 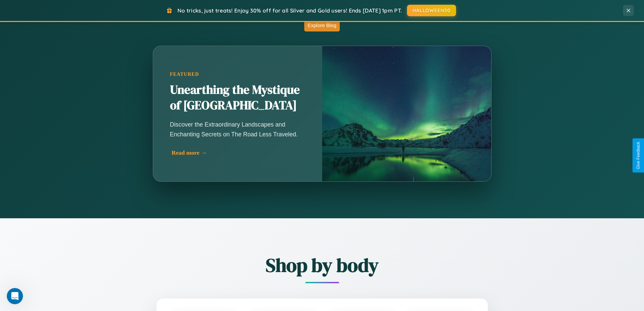 What do you see at coordinates (322, 25) in the screenshot?
I see `button: Explore Blog` at bounding box center [322, 25].